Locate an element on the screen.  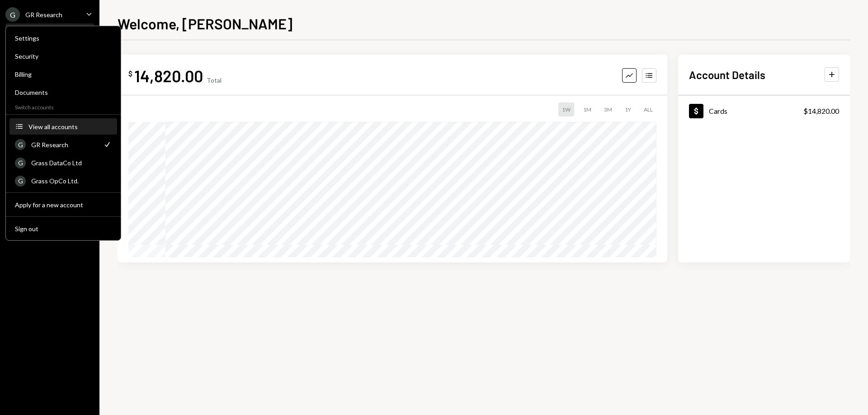
button: View all accounts is located at coordinates (63, 127).